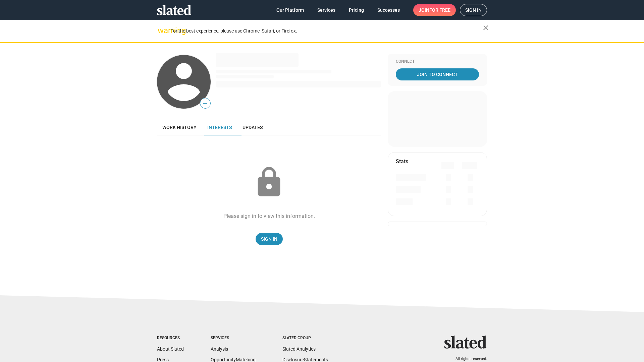 The height and width of the screenshot is (362, 644). Describe the element at coordinates (326, 31) in the screenshot. I see `div: For the best experience, please use Chrome, Safari, or Firefox.` at that location.